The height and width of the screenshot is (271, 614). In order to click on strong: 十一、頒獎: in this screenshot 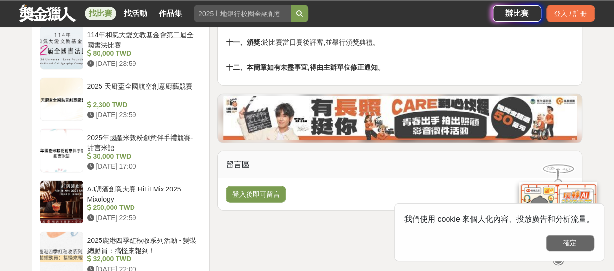, I will do `click(244, 42)`.